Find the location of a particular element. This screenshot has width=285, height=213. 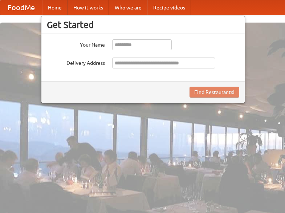

h3: Get Started is located at coordinates (143, 25).